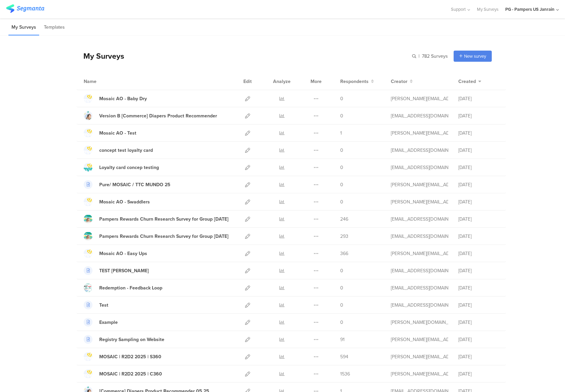 The width and height of the screenshot is (565, 392). What do you see at coordinates (130, 357) in the screenshot?
I see `div: MOSAIC | R2D2 2025 | S360` at bounding box center [130, 357].